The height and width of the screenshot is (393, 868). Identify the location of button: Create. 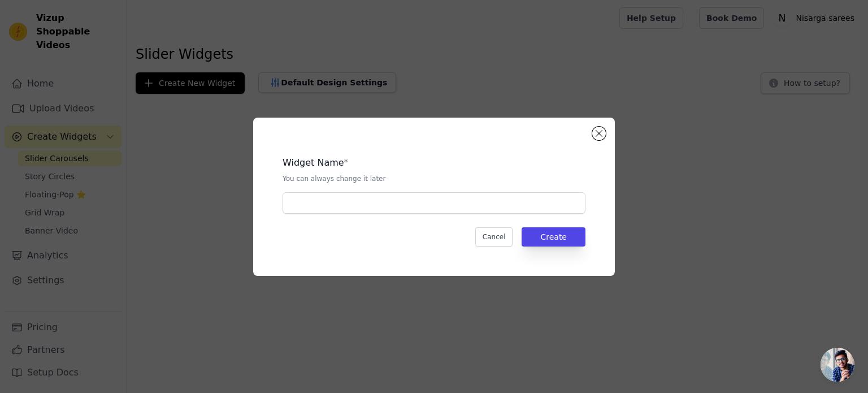
(553, 237).